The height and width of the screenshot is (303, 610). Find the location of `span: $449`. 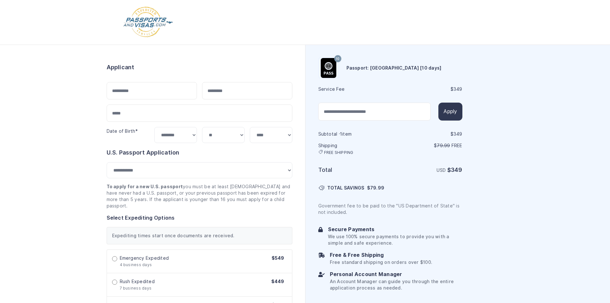

span: $449 is located at coordinates (278, 281).